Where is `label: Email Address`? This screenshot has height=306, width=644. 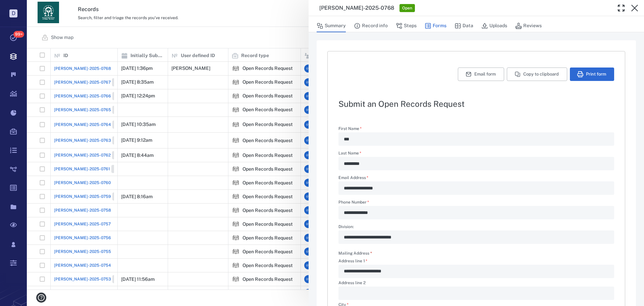 label: Email Address is located at coordinates (477, 178).